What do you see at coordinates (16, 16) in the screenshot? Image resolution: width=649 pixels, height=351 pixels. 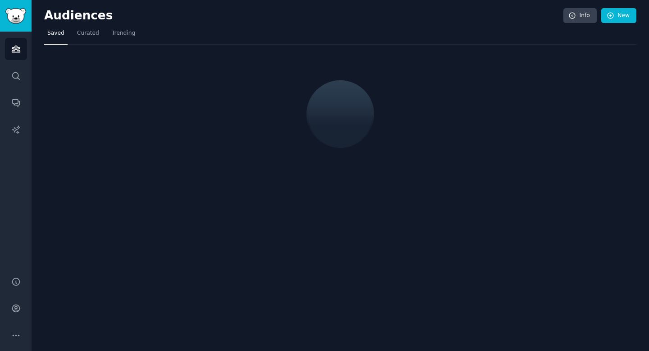 I see `img: GummySearch logo` at bounding box center [16, 16].